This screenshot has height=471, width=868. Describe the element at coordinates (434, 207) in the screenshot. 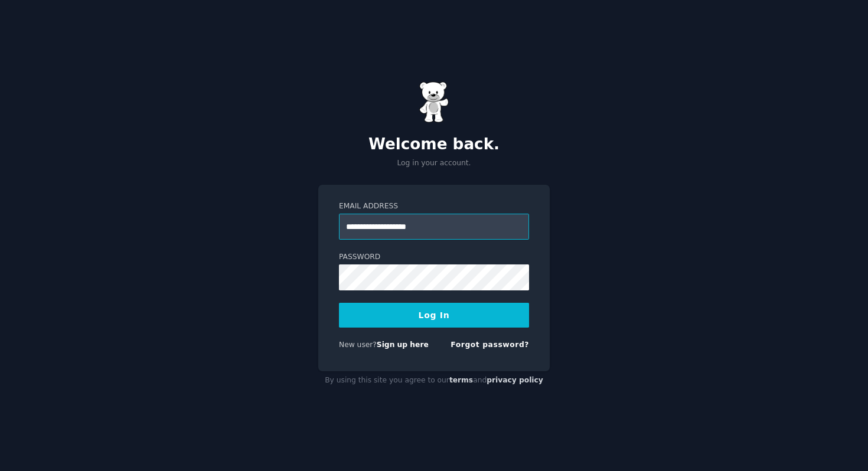

I see `label: Email Address` at that location.